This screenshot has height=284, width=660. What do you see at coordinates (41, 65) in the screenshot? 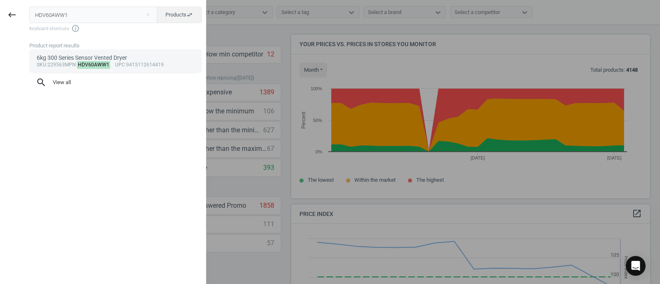
I see `span: sku` at bounding box center [41, 65].